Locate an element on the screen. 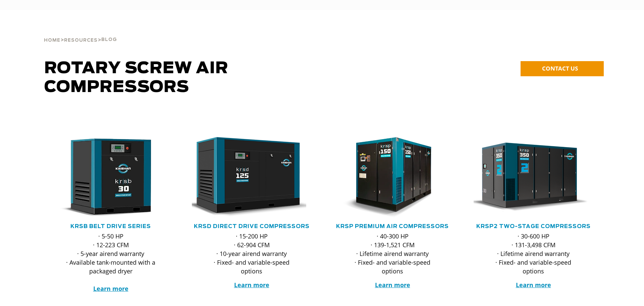 This screenshot has height=306, width=644. div: krsd125 is located at coordinates (252, 177).